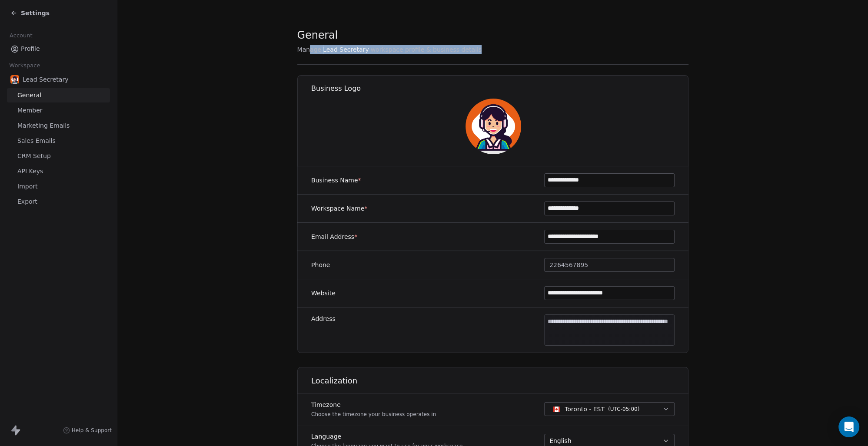 The height and width of the screenshot is (446, 868). What do you see at coordinates (92, 431) in the screenshot?
I see `span: Help & Support` at bounding box center [92, 431].